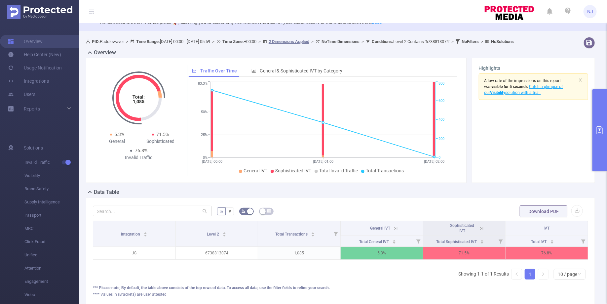  What do you see at coordinates (464, 253) in the screenshot?
I see `p: 71.5%` at bounding box center [464, 253].